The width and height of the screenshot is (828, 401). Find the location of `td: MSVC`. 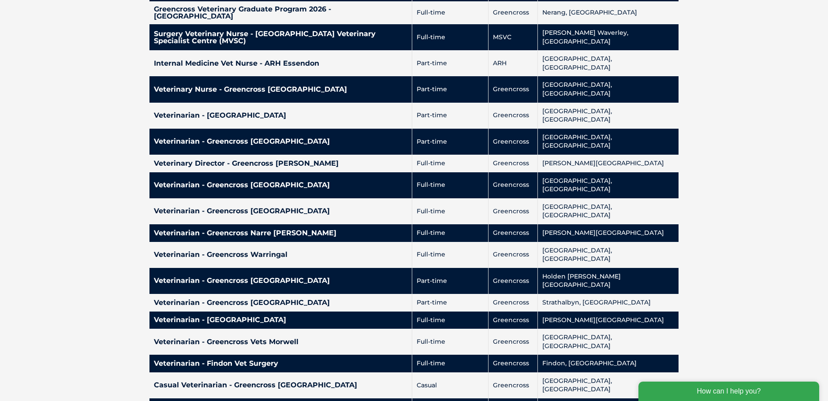

td: MSVC is located at coordinates (513, 37).